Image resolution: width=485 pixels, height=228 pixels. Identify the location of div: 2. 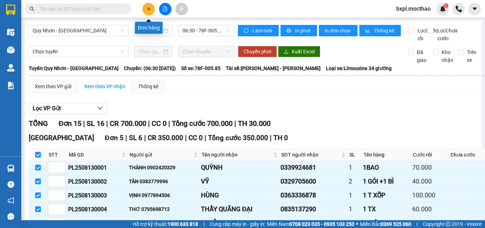
(355, 181).